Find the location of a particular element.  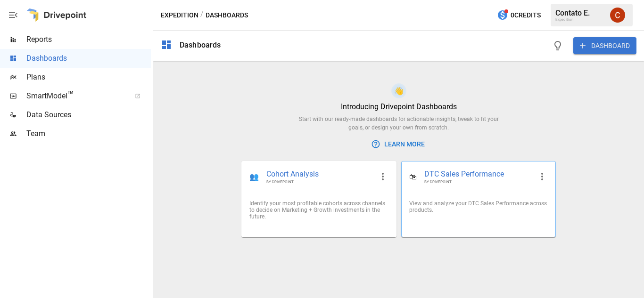

span: Data Sources is located at coordinates (89, 115).